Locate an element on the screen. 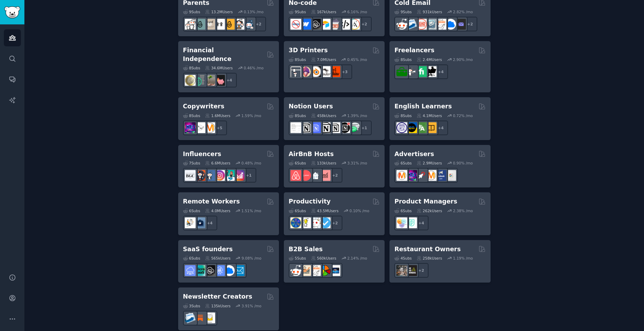  img: FinancialPlanning is located at coordinates (200, 80).